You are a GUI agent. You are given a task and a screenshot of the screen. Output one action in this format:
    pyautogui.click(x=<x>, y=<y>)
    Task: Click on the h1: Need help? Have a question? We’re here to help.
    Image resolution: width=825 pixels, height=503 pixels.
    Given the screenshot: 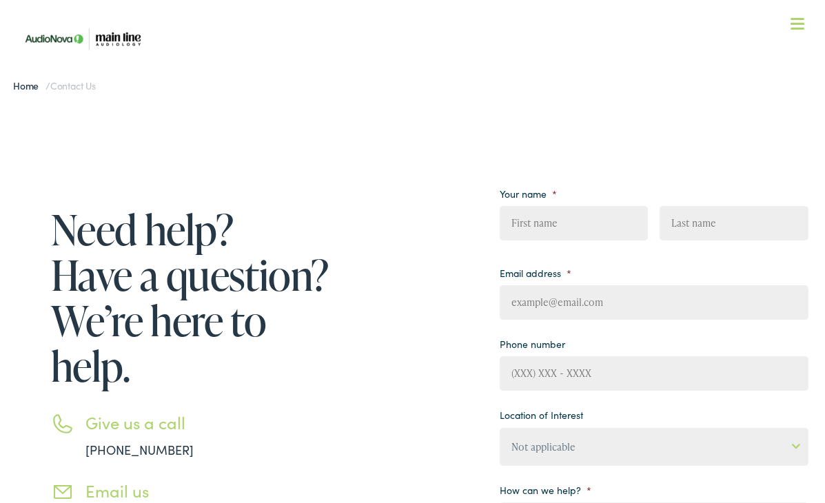 What is the action you would take?
    pyautogui.click(x=192, y=298)
    